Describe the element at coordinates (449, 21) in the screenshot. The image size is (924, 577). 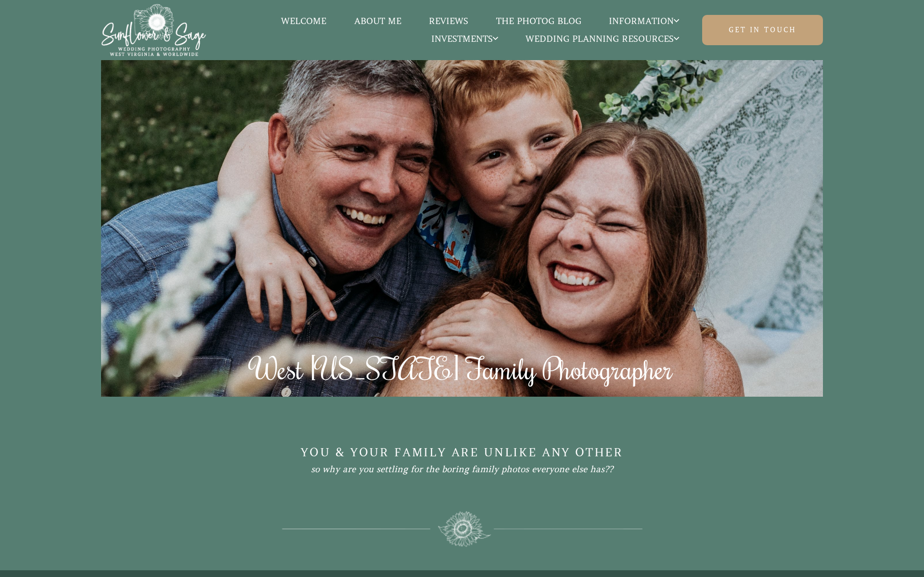
I see `a: Reviews` at that location.